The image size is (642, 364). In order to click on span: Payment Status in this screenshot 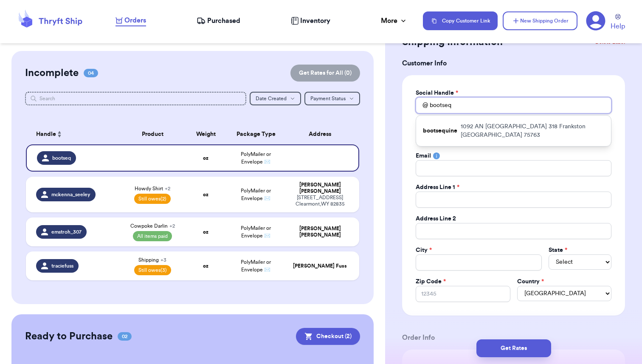, I will do `click(328, 99)`.